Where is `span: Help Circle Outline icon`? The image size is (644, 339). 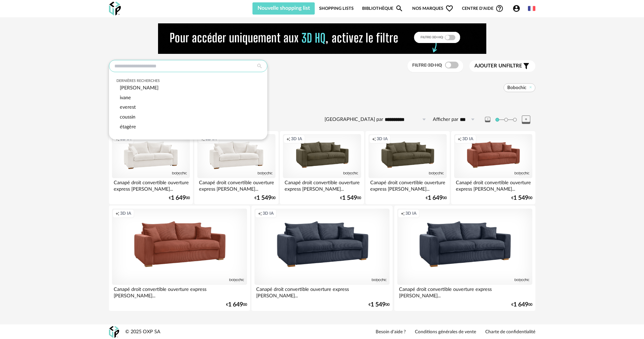
span: Help Circle Outline icon is located at coordinates (499, 8).